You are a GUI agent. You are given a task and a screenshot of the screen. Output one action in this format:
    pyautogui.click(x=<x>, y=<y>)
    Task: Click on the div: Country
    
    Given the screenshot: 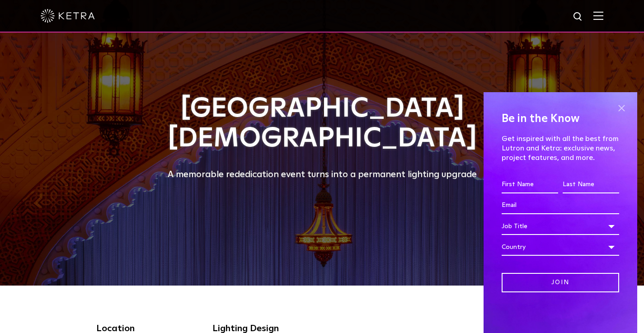 What is the action you would take?
    pyautogui.click(x=560, y=247)
    